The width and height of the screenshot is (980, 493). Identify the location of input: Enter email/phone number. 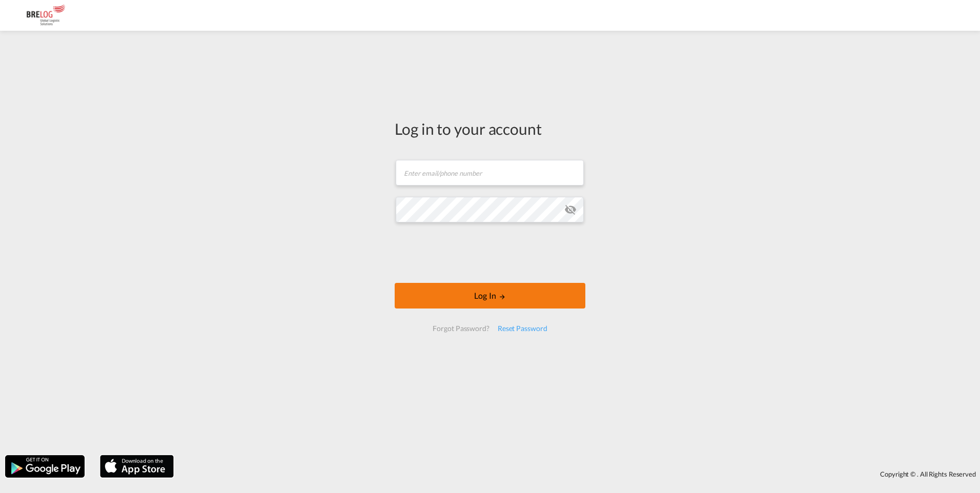
(490, 172).